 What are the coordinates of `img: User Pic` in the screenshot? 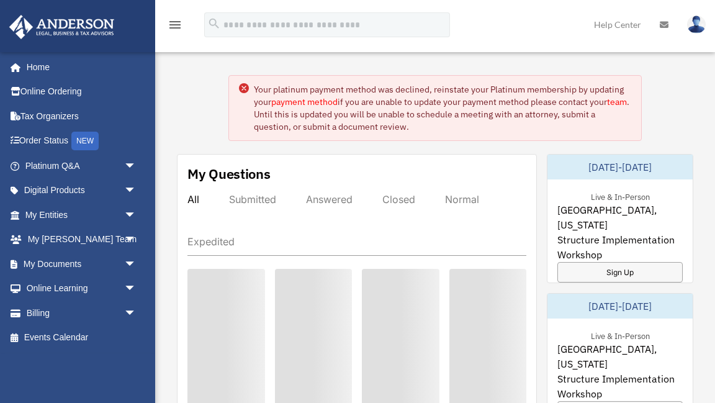 It's located at (697, 24).